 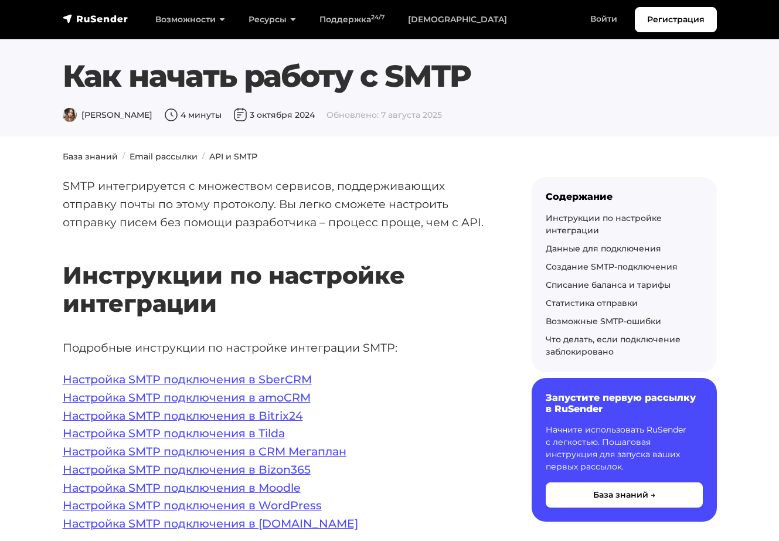 What do you see at coordinates (95, 19) in the screenshot?
I see `img: RuSender` at bounding box center [95, 19].